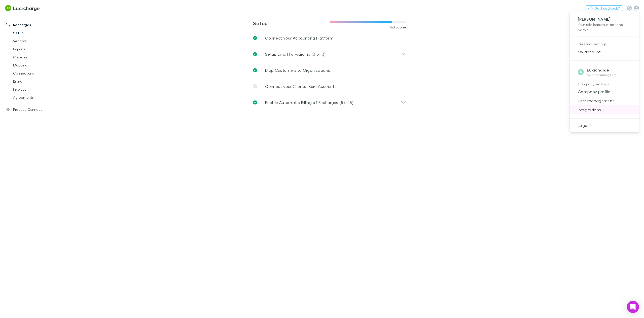 Image resolution: width=644 pixels, height=318 pixels. I want to click on p: Your role is accountant and admin ., so click(604, 27).